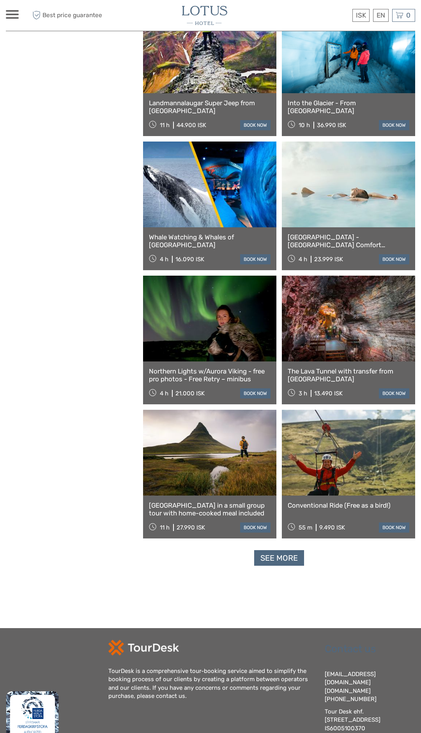 Image resolution: width=421 pixels, height=733 pixels. I want to click on a: Conventional Ride (Free as a bird!), so click(349, 505).